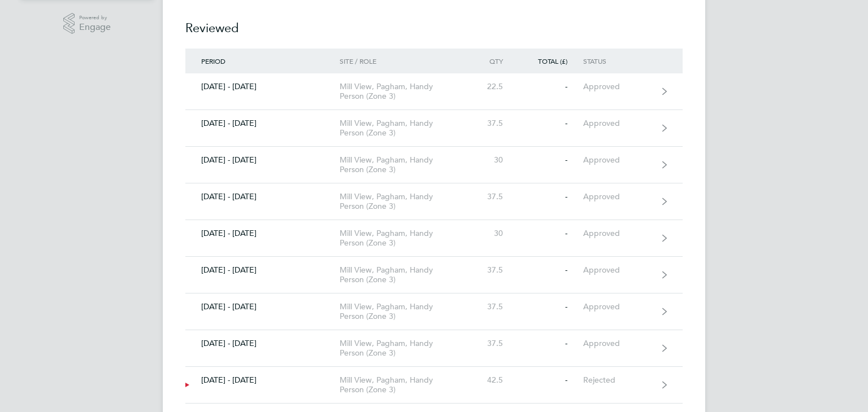  What do you see at coordinates (494, 61) in the screenshot?
I see `div: Qty` at bounding box center [494, 61].